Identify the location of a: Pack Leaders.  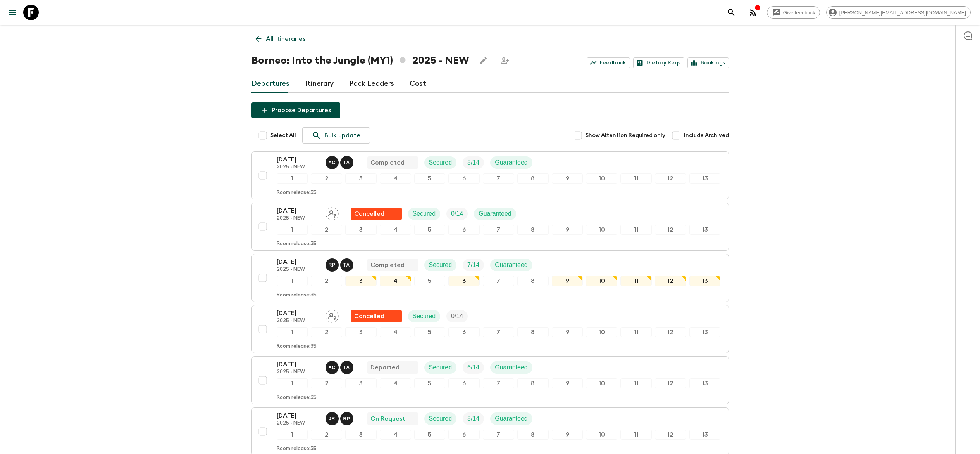
(372, 84).